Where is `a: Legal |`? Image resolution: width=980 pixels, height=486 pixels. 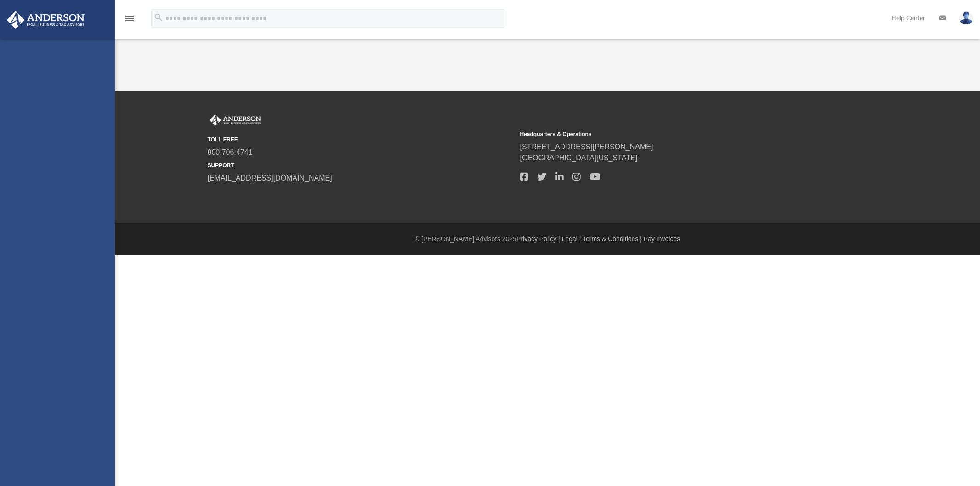
a: Legal | is located at coordinates (571, 239).